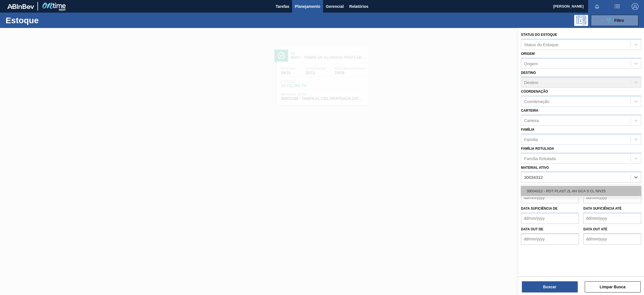  Describe the element at coordinates (532, 229) in the screenshot. I see `label: Data out de` at that location.